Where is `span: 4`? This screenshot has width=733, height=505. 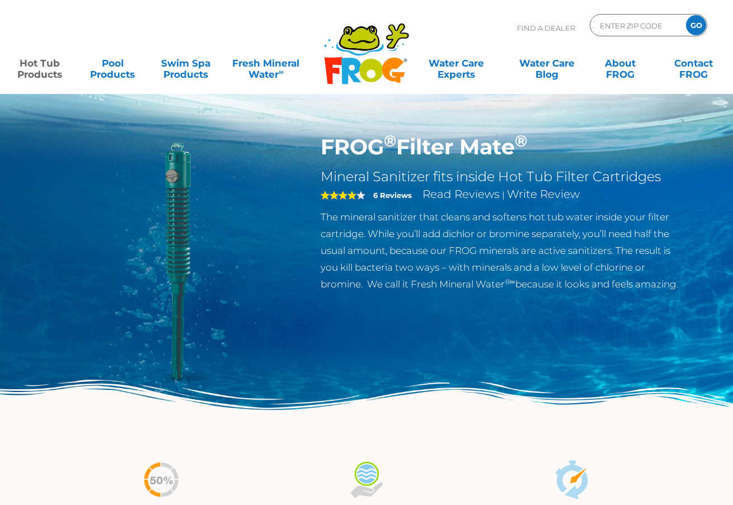
span: 4 is located at coordinates (339, 195).